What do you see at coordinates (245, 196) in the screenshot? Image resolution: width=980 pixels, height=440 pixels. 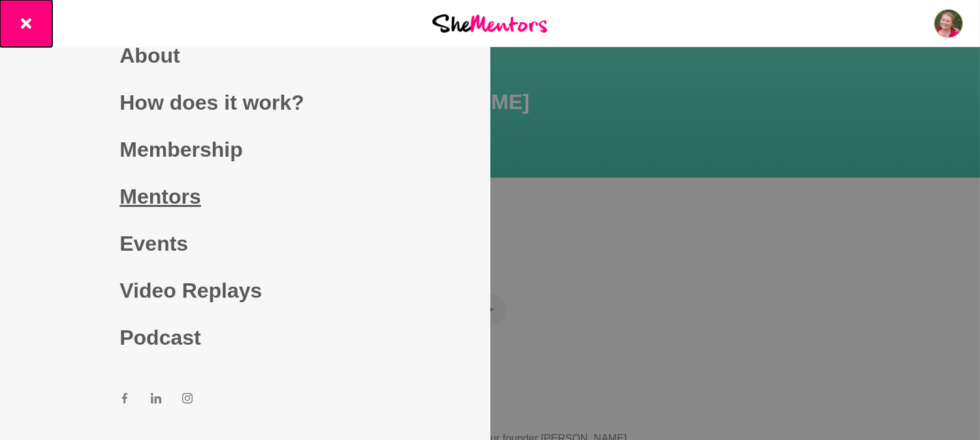 I see `a: Mentors` at bounding box center [245, 196].